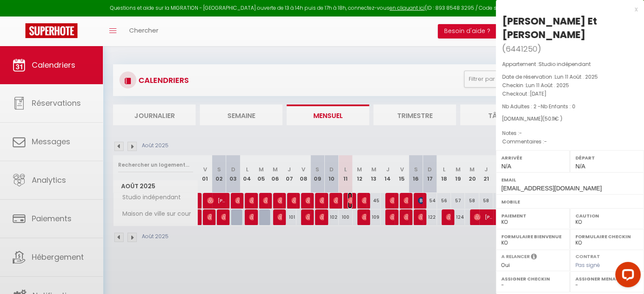  Describe the element at coordinates (566, 9) in the screenshot. I see `div: x` at that location.